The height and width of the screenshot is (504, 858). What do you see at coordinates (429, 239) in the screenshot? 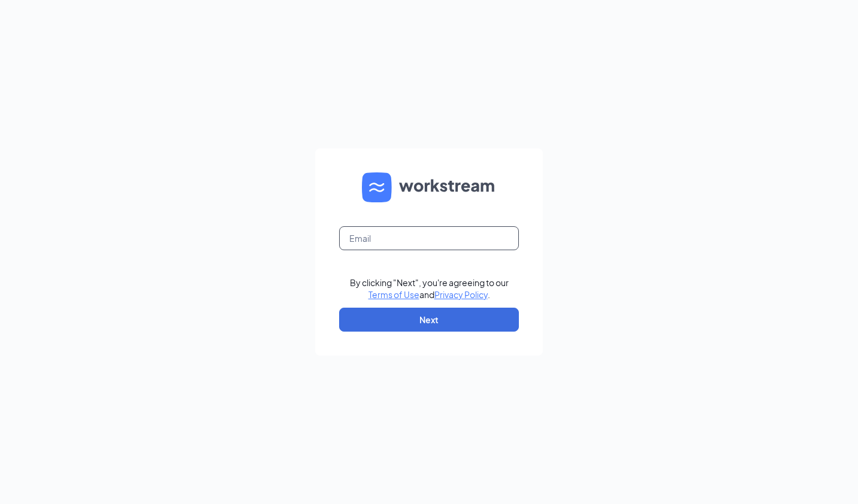
I see `input: Email` at bounding box center [429, 239].